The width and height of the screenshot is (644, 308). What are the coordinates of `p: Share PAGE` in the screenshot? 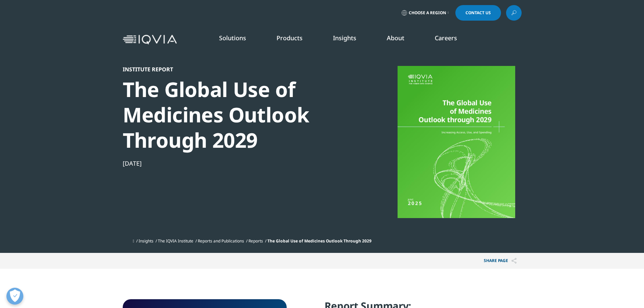 It's located at (500, 261).